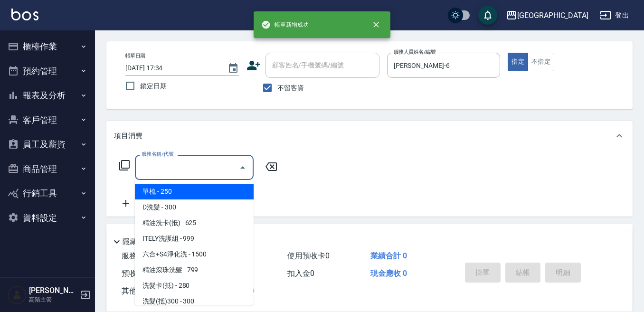  What do you see at coordinates (233, 68) in the screenshot?
I see `button: Choose date, selected date is 2025-10-09` at bounding box center [233, 68].